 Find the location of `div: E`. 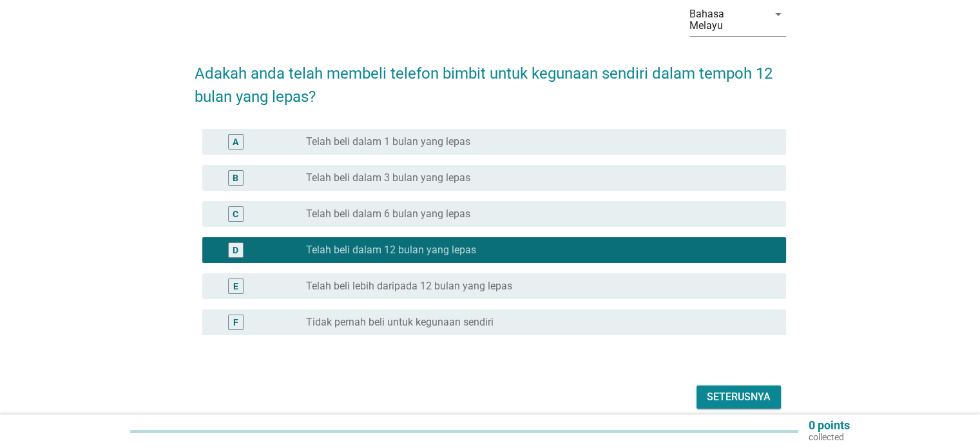

div: E is located at coordinates (236, 286).